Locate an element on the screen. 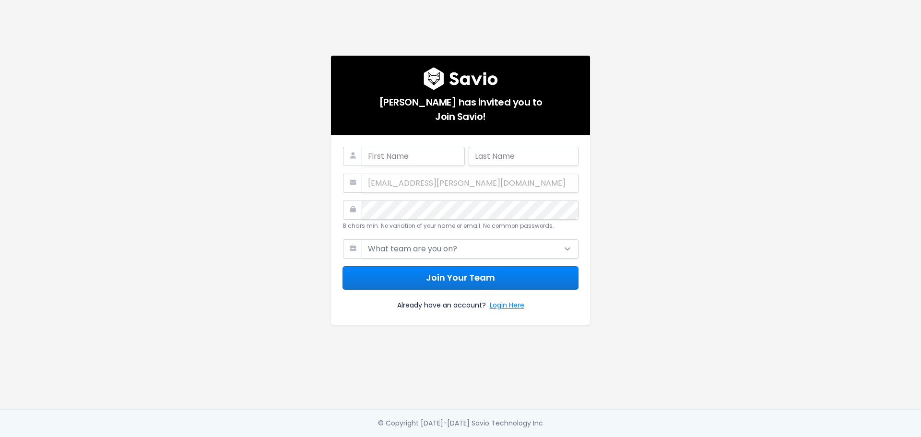 The height and width of the screenshot is (437, 921). input: First Name is located at coordinates (413, 156).